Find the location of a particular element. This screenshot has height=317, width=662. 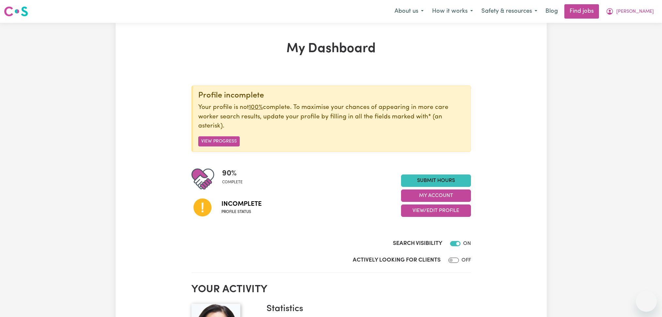

div: Profile completeness: 90% is located at coordinates (235, 179).